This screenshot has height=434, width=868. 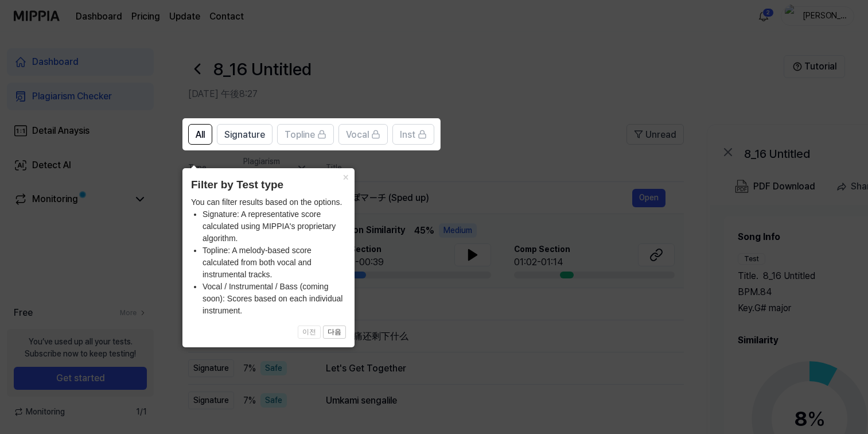 What do you see at coordinates (407, 135) in the screenshot?
I see `span: Inst` at bounding box center [407, 135].